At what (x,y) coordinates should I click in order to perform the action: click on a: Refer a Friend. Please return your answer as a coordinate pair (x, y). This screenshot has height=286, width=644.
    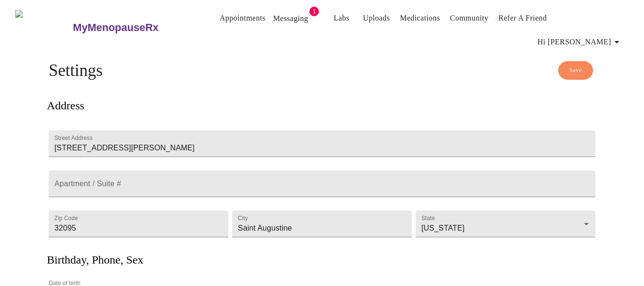
    Looking at the image, I should click on (523, 18).